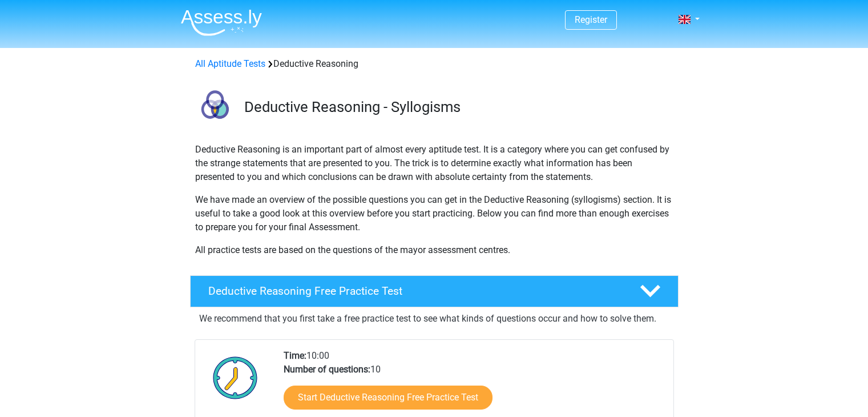 Image resolution: width=868 pixels, height=417 pixels. What do you see at coordinates (230, 63) in the screenshot?
I see `a: All Aptitude Tests` at bounding box center [230, 63].